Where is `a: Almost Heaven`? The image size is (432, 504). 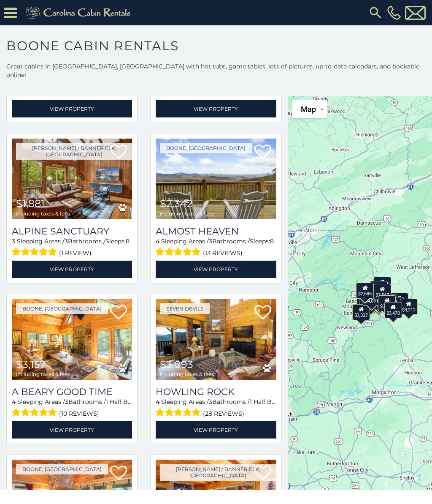 a: Almost Heaven is located at coordinates (216, 231).